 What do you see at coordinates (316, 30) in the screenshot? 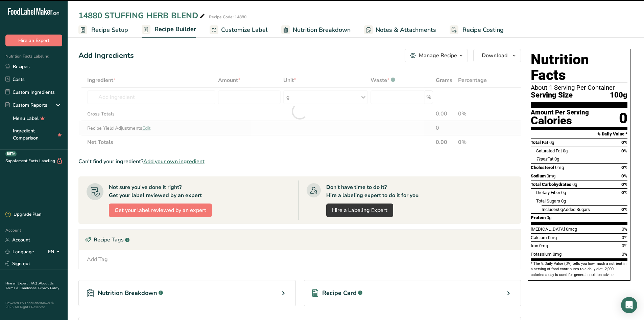
I see `a: Nutrition Breakdown` at bounding box center [316, 30].